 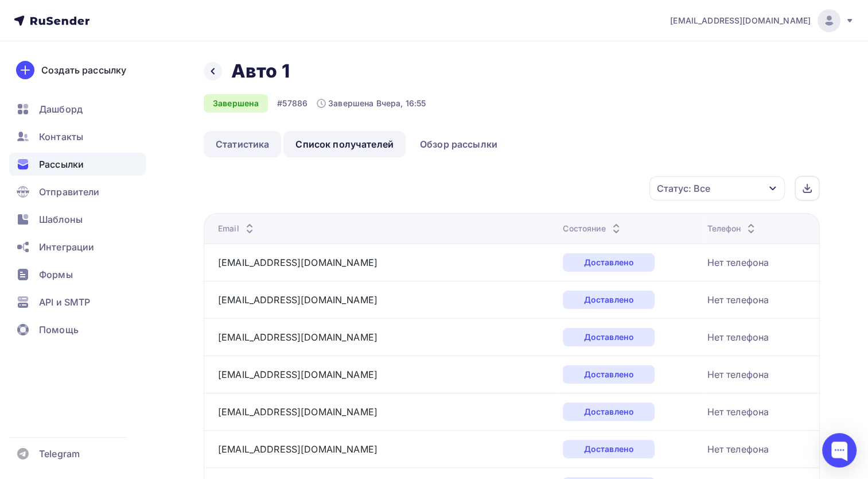 What do you see at coordinates (78, 220) in the screenshot?
I see `a: Шаблоны` at bounding box center [78, 220].